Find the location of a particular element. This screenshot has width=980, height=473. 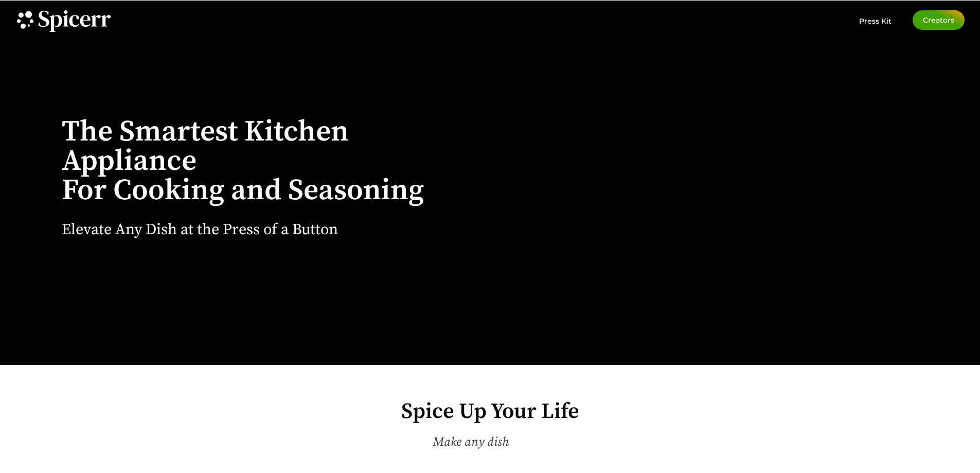

h1: The Smartest Kitchen Appliance For Cooking and Seasoning is located at coordinates (257, 161).